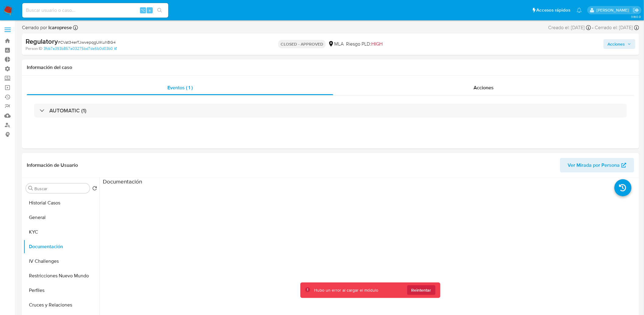  I want to click on span: Eventos ( 1 ), so click(180, 88).